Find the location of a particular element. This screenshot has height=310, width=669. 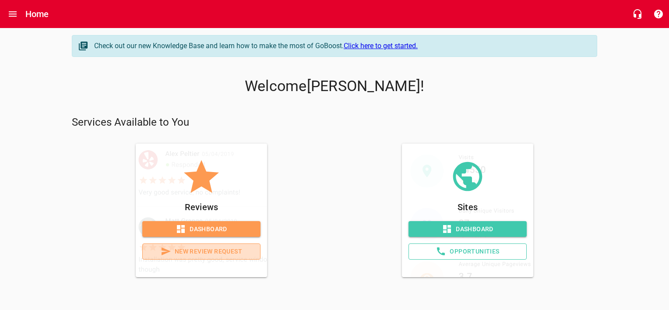

p: Services Available to You is located at coordinates (335, 123).